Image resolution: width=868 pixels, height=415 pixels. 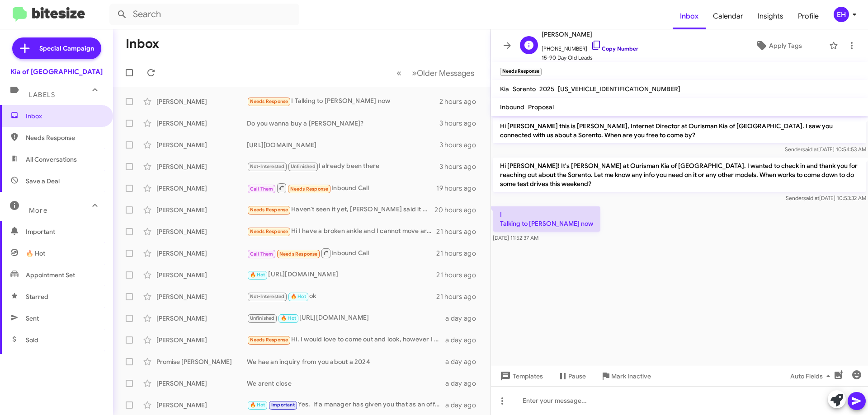 I want to click on span: Pause, so click(x=577, y=376).